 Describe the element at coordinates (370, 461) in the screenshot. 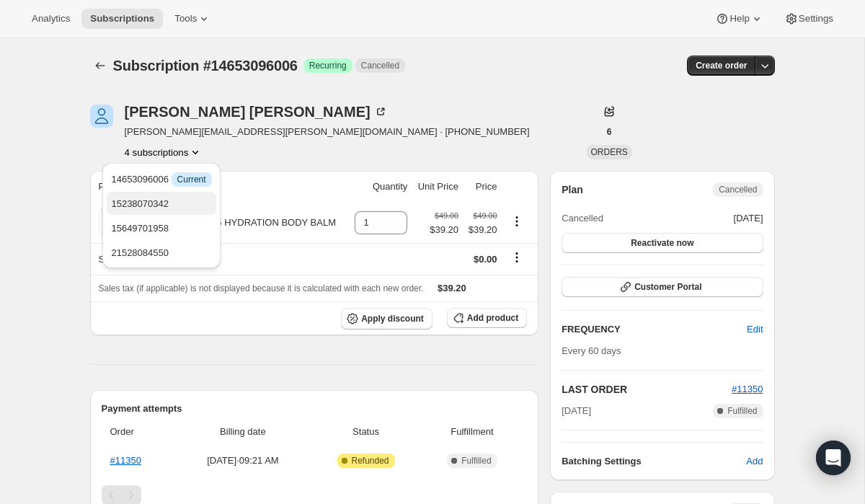

I see `span: Refunded` at that location.